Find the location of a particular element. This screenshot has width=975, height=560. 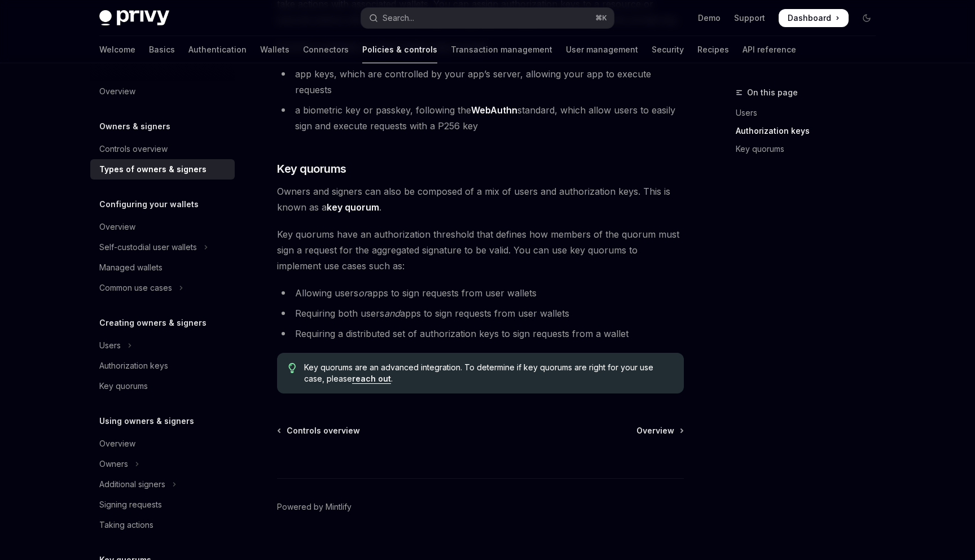

a: Recipes is located at coordinates (713, 50).